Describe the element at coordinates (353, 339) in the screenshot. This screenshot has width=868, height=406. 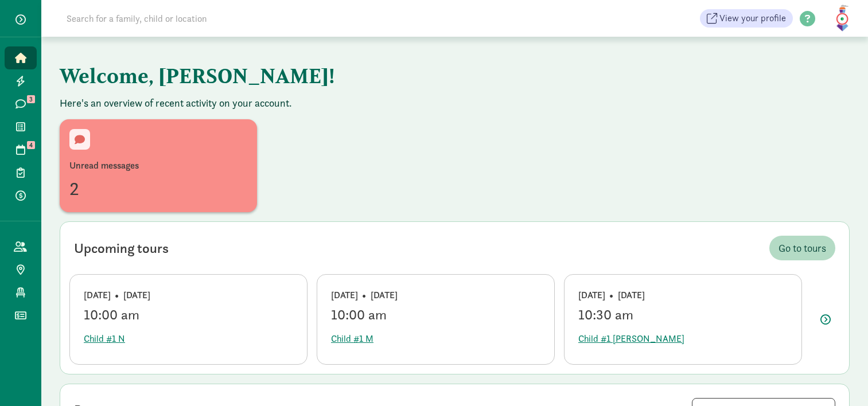
I see `span: Child #1 M` at that location.